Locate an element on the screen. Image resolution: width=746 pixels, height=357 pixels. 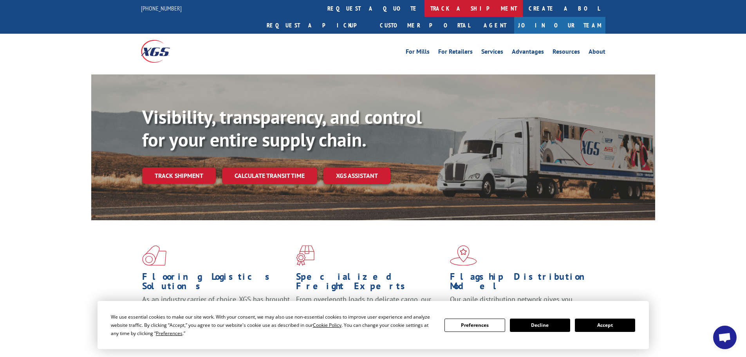
a: Advantages is located at coordinates (528, 53).